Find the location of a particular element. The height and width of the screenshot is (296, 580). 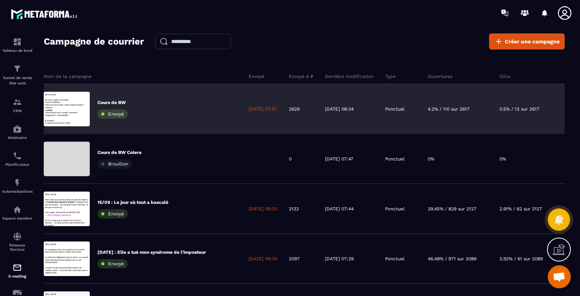

p: Type is located at coordinates (390, 76).